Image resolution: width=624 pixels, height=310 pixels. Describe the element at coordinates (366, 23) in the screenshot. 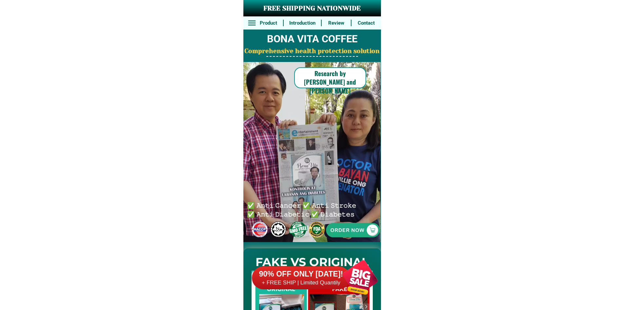

I see `h6: Contact` at that location.